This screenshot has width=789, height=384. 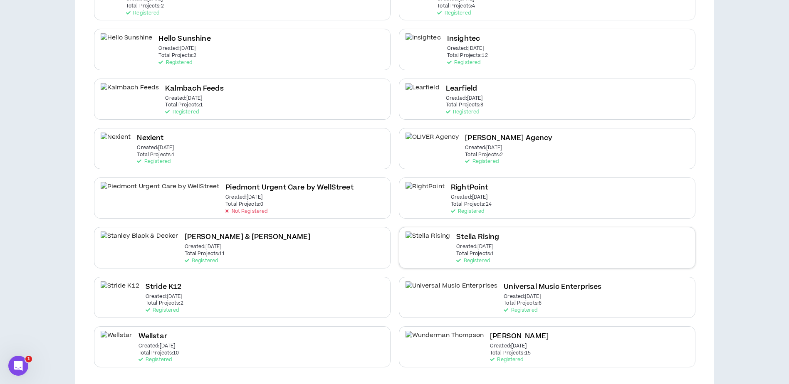 What do you see at coordinates (423, 42) in the screenshot?
I see `img: Insightec` at bounding box center [423, 42].